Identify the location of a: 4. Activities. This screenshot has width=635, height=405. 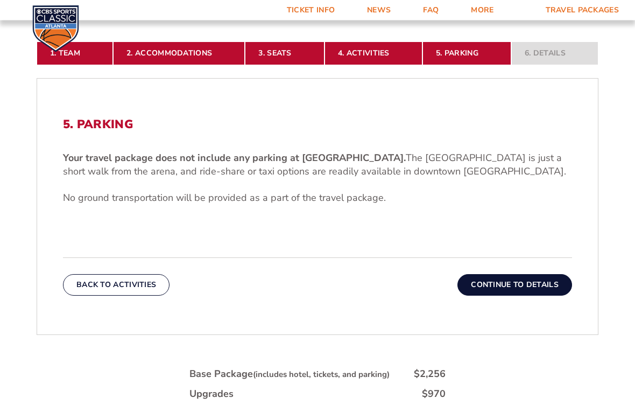
(374, 54).